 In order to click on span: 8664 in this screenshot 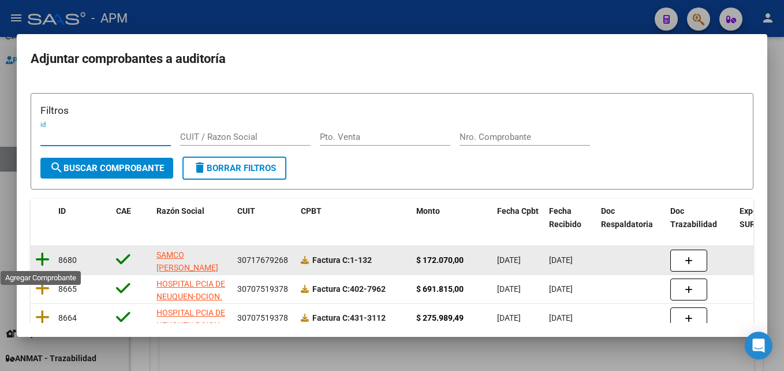, I will do `click(68, 317)`.